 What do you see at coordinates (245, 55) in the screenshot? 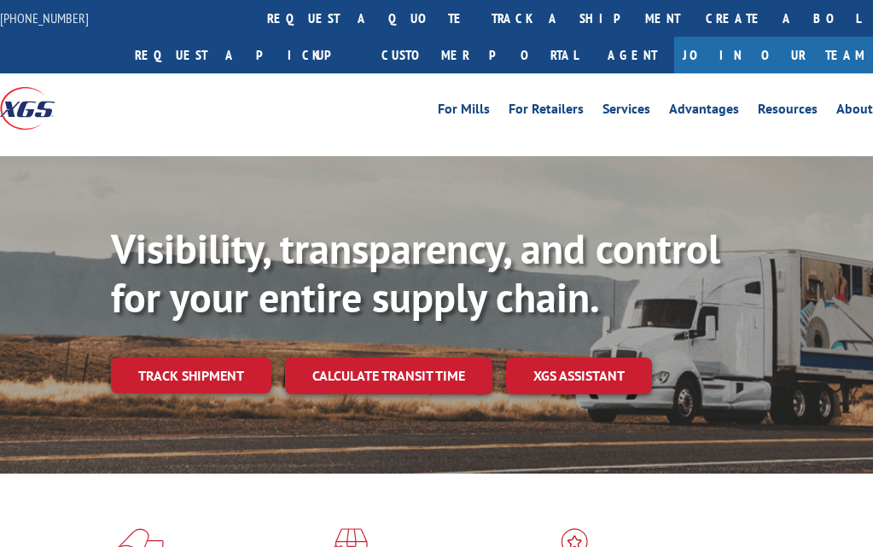
I see `a: Request a pickup` at bounding box center [245, 55].